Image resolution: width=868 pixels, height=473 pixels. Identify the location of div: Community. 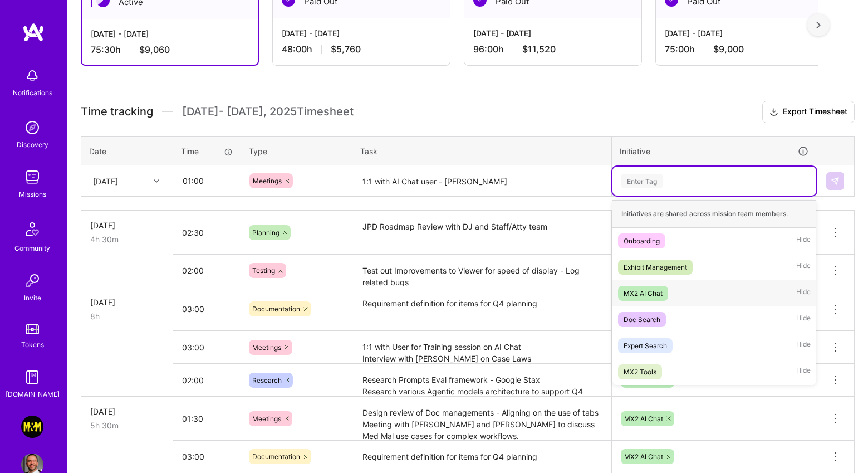
(32, 248).